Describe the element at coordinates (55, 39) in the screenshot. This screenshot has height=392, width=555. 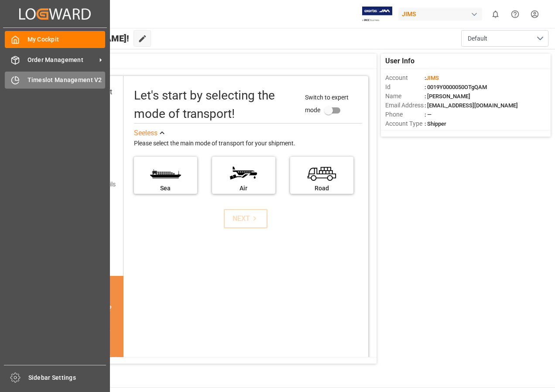
I see `a: My Cockpit` at that location.